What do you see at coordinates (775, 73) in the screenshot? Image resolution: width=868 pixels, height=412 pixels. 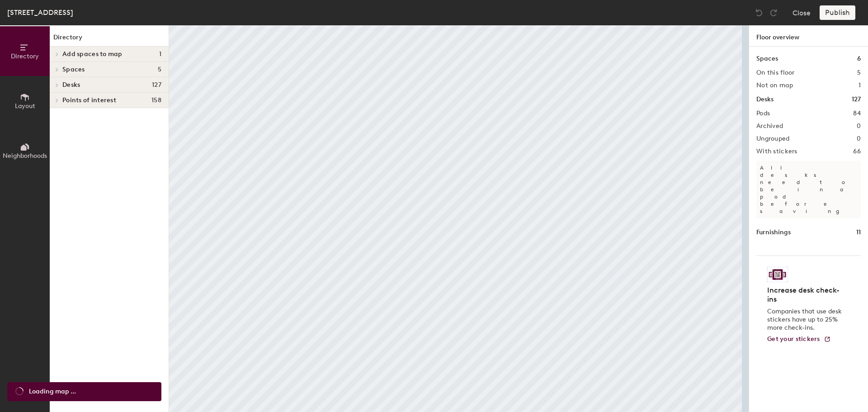 I see `h2: On this floor` at bounding box center [775, 73].